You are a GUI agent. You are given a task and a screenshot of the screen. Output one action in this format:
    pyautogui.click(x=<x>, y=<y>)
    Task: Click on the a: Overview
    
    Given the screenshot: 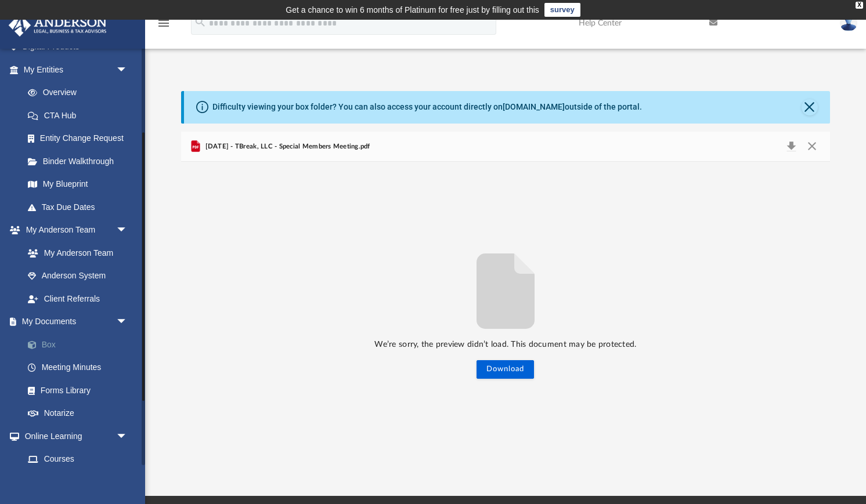 What is the action you would take?
    pyautogui.click(x=81, y=93)
    